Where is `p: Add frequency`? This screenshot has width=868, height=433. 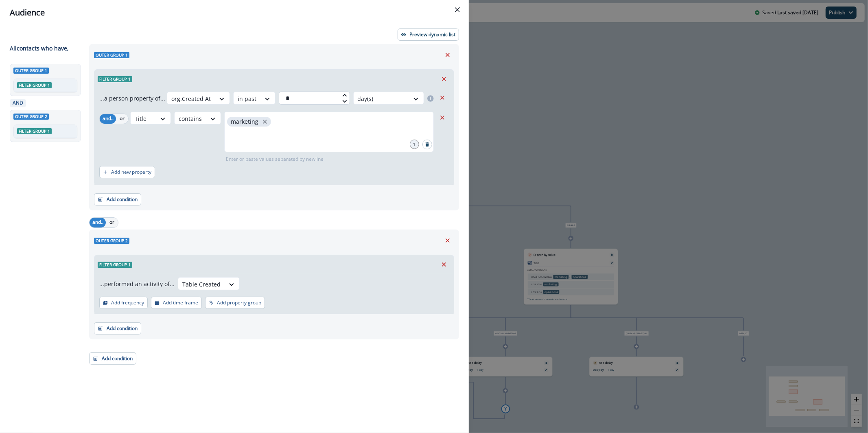
p: Add frequency is located at coordinates (127, 303).